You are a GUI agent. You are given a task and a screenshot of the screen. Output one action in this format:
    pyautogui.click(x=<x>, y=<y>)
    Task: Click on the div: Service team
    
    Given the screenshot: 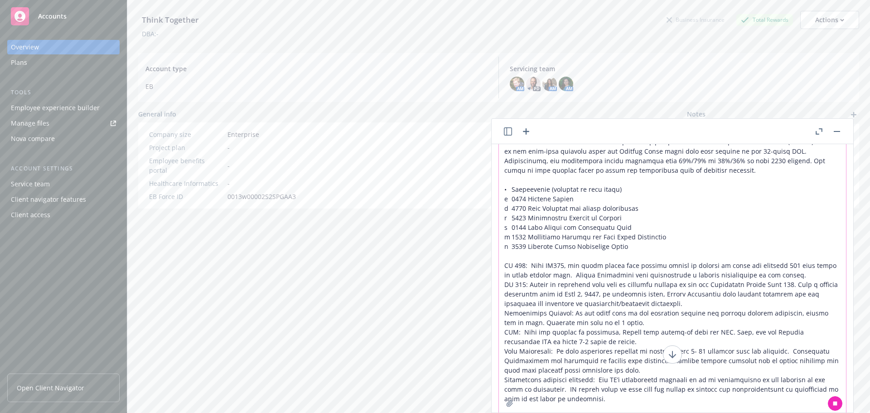 What is the action you would take?
    pyautogui.click(x=30, y=184)
    